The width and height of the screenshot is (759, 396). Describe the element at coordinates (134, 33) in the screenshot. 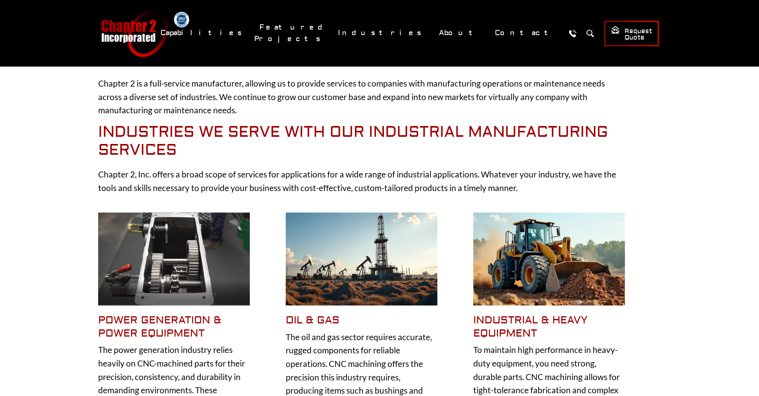

I see `a: Chapter 2 Incorporated` at that location.